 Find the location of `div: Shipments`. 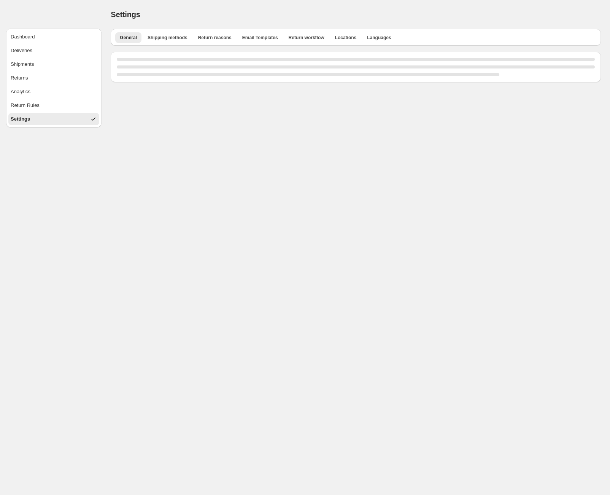

div: Shipments is located at coordinates (22, 64).